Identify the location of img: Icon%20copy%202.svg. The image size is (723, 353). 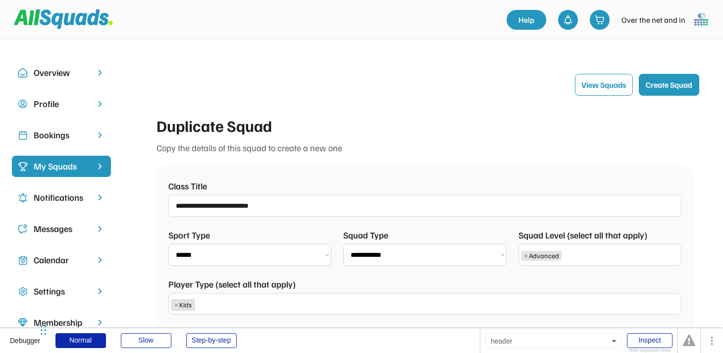
(23, 135).